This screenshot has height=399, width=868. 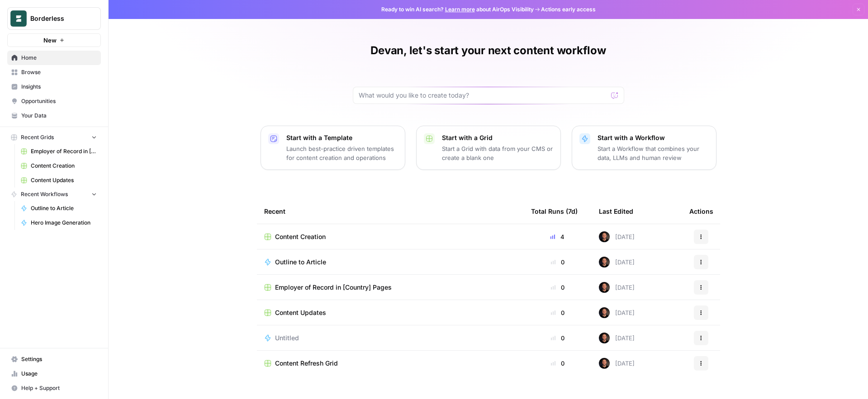 I want to click on a: Usage, so click(x=54, y=374).